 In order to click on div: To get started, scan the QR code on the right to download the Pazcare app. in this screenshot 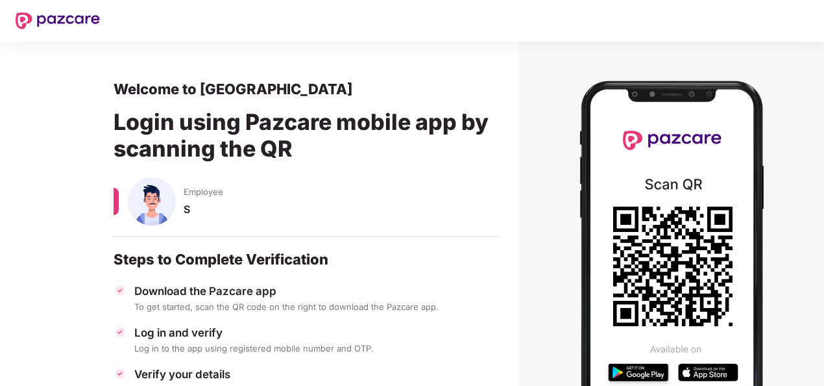, I will do `click(317, 306)`.